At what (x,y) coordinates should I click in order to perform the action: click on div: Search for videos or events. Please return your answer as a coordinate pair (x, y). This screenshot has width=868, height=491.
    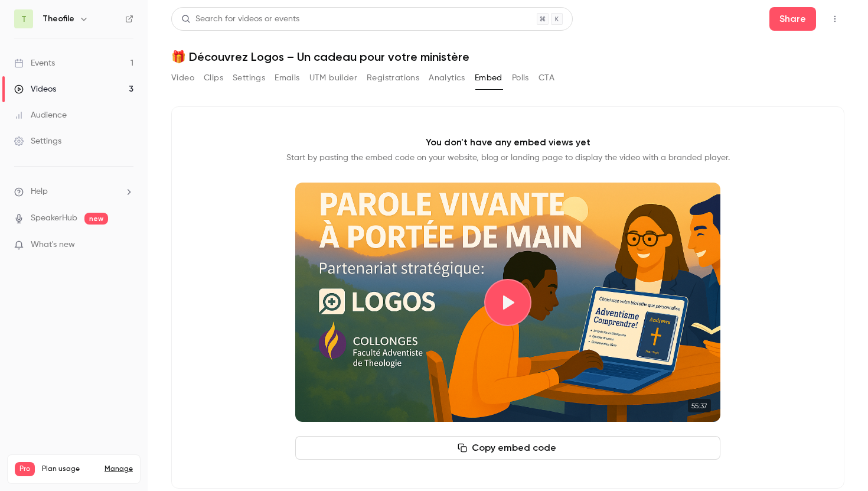
    Looking at the image, I should click on (241, 19).